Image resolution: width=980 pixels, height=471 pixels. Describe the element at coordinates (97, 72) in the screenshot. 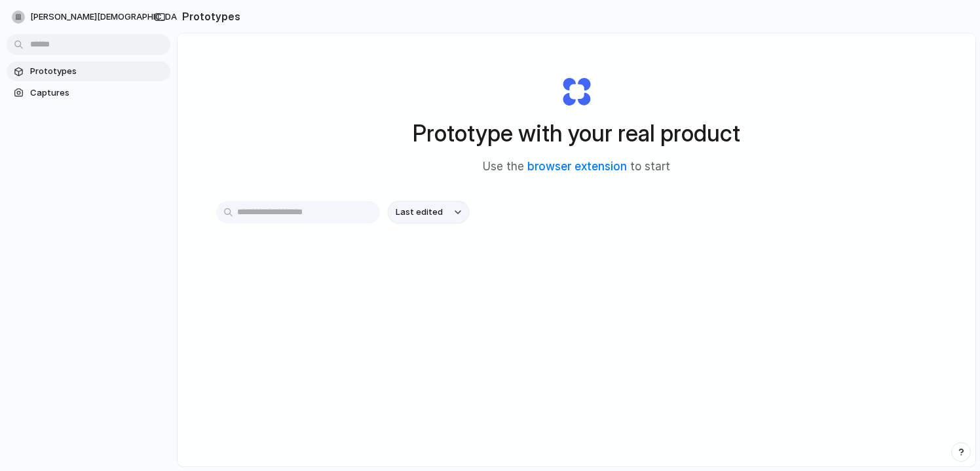

I see `span: Prototypes` at that location.